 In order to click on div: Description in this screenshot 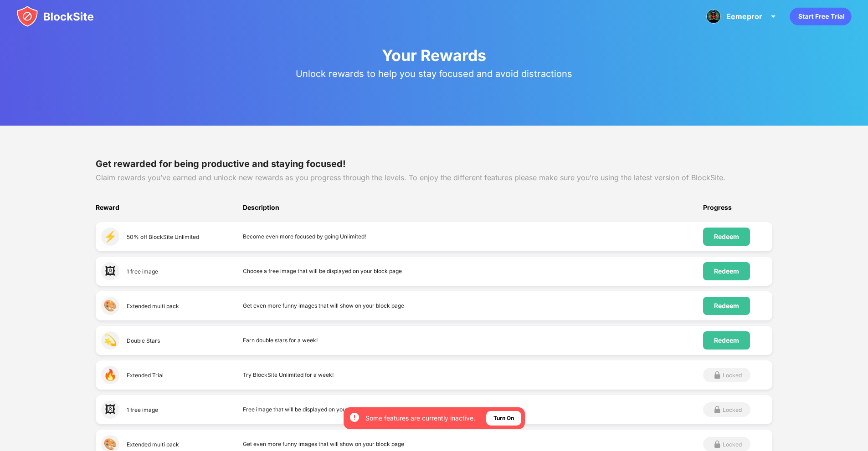, I will do `click(473, 213)`.